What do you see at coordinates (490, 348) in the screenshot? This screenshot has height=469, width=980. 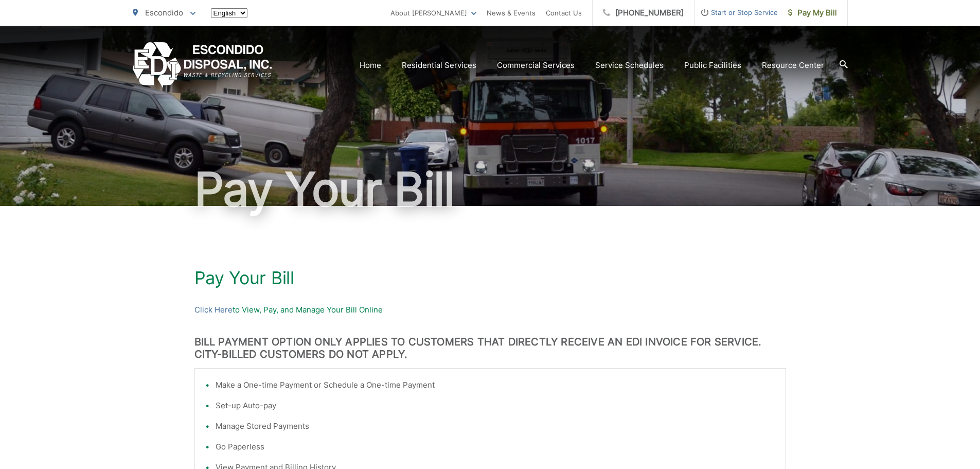 I see `h3: BILL PAYMENT OPTION ONLY APPLIES TO CUSTOMERS THAT DIRECTLY RECEIVE AN EDI INVOICE FOR SERVICE. C...` at bounding box center [490, 348].